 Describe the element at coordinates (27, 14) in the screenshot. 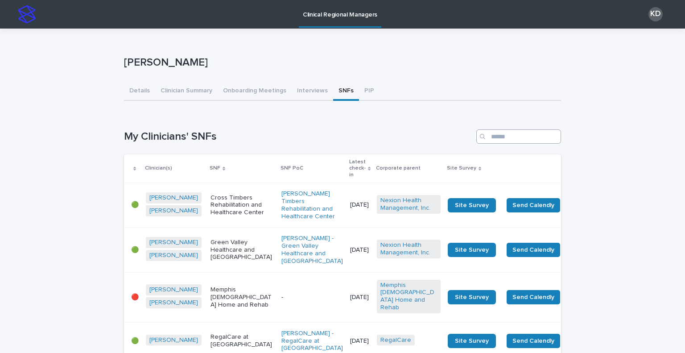

I see `img: stacker-logo-s-only.png` at that location.